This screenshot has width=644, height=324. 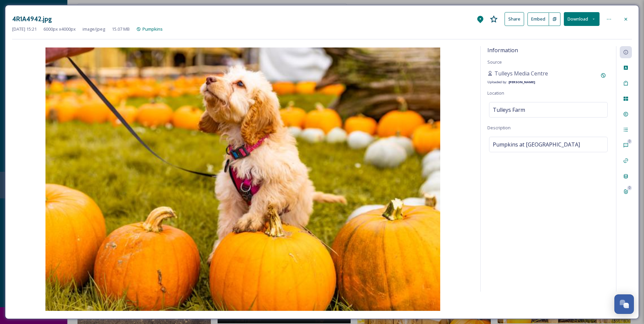 What do you see at coordinates (581, 19) in the screenshot?
I see `button: Download` at bounding box center [581, 19].